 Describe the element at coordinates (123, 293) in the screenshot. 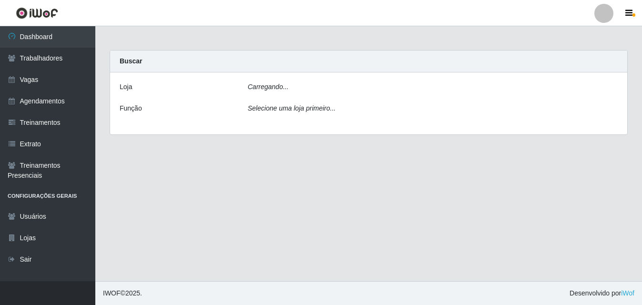

I see `span: © 2025 .` at that location.